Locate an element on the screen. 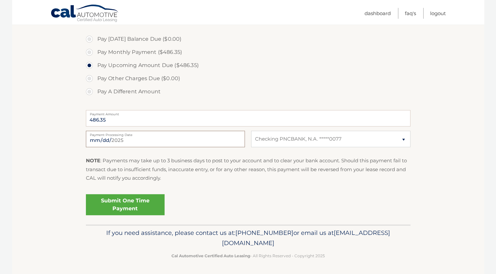  strong: NOTE is located at coordinates (93, 160).